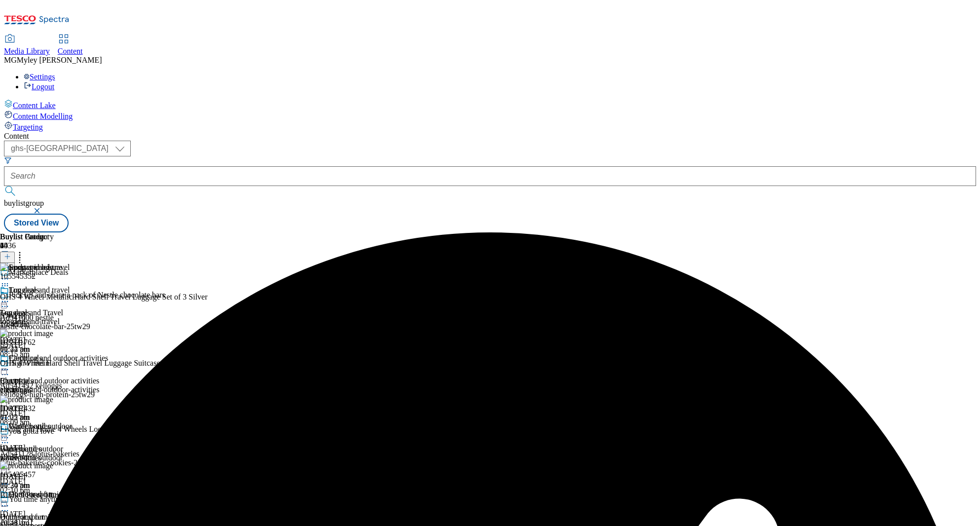  I want to click on a: Content, so click(70, 45).